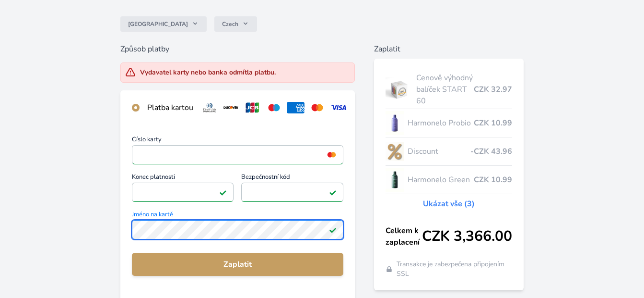 The height and width of the screenshot is (298, 644). Describe the element at coordinates (238, 216) in the screenshot. I see `span: Jméno na kartě` at that location.